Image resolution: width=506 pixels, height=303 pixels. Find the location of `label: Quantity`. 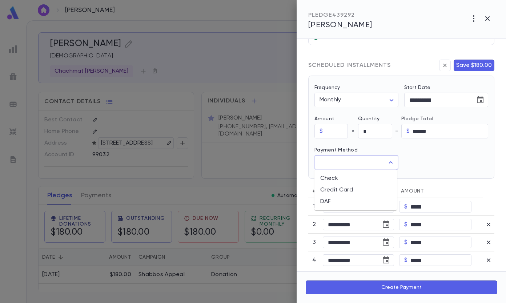

label: Quantity is located at coordinates (380, 119).